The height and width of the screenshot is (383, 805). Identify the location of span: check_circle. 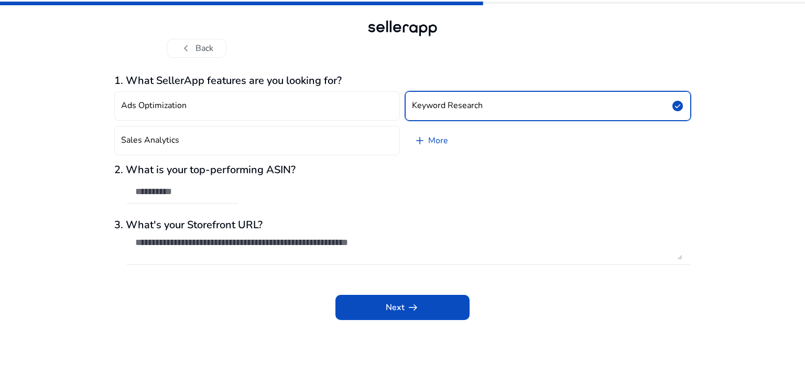
(678, 106).